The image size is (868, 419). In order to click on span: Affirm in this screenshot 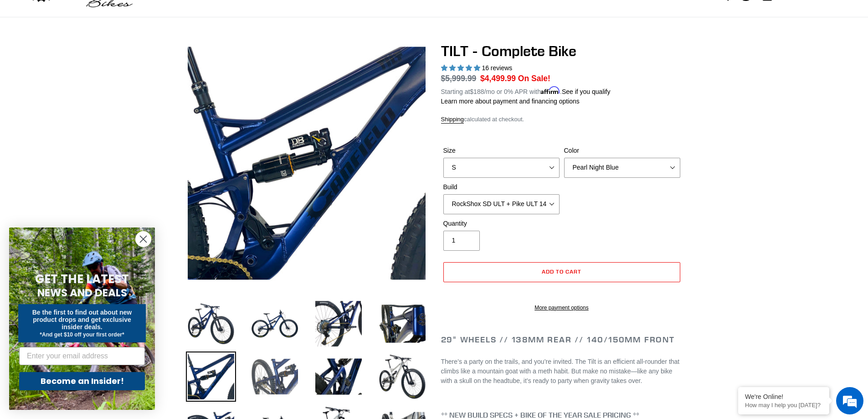, I will do `click(551, 90)`.